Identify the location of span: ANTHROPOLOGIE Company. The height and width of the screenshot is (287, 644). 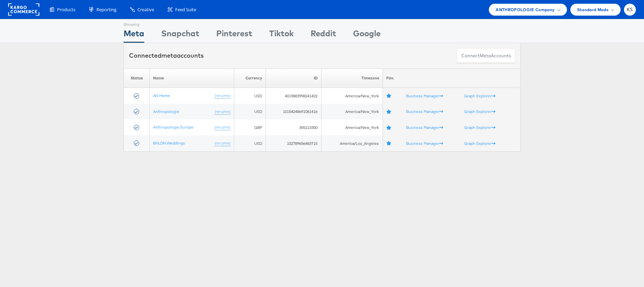
(525, 10).